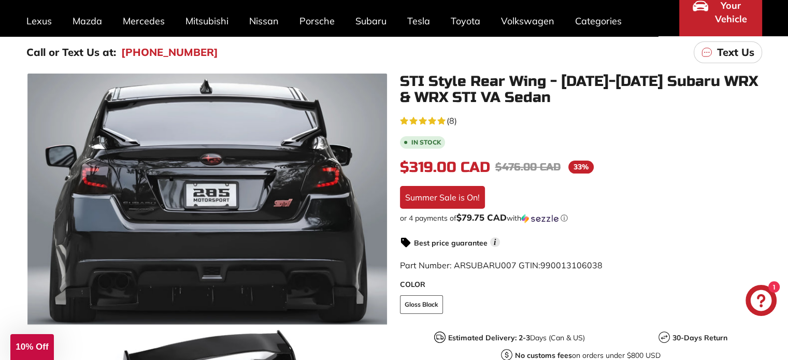  Describe the element at coordinates (264, 21) in the screenshot. I see `a: Nissan` at that location.